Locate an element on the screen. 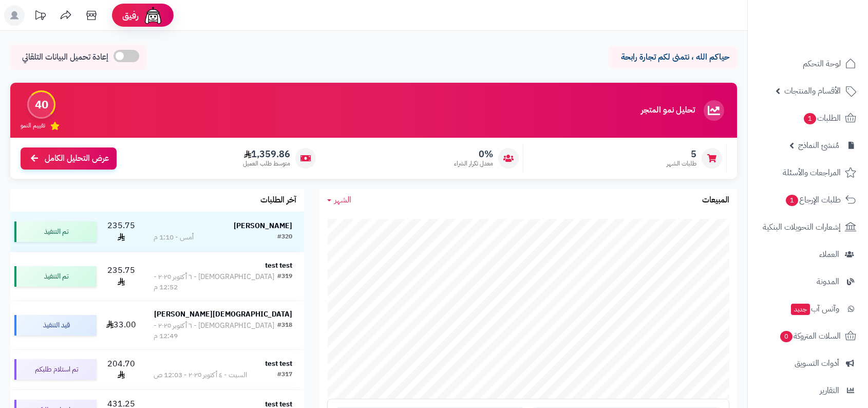 The height and width of the screenshot is (408, 868). span: معدل تكرار الشراء is located at coordinates (473, 164).